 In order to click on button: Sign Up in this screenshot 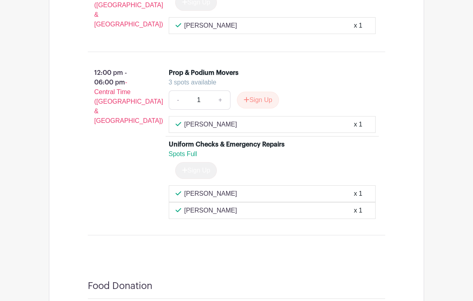, I will do `click(258, 100)`.